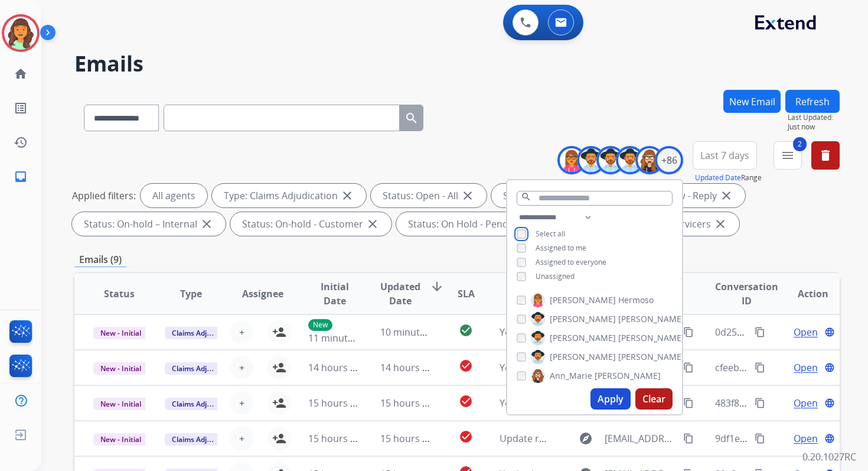  What do you see at coordinates (21, 74) in the screenshot?
I see `mat-icon: home` at bounding box center [21, 74].